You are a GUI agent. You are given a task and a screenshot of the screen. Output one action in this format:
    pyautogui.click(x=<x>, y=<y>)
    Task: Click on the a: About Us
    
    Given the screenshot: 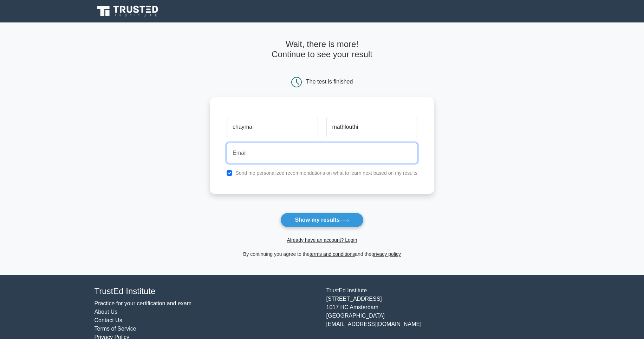 What is the action you would take?
    pyautogui.click(x=106, y=311)
    